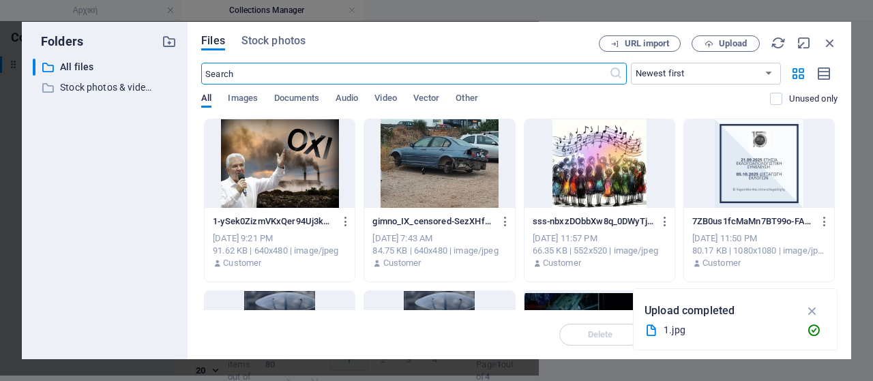 This screenshot has height=381, width=873. What do you see at coordinates (433, 222) in the screenshot?
I see `p: gimno_IX_censored-SezXHf8j4GDJ73zN4lUcQA.jpg` at bounding box center [433, 222].